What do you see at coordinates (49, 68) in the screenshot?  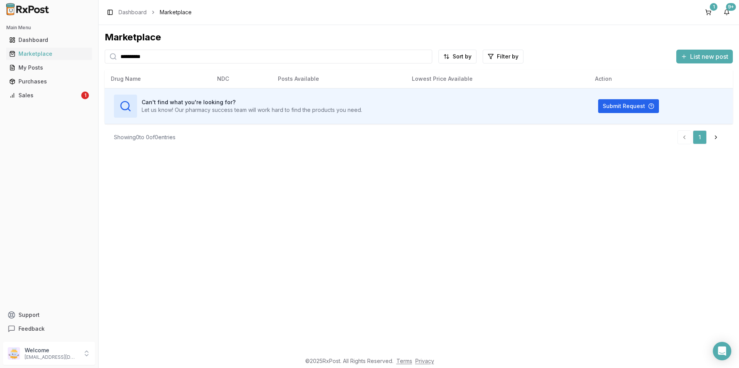 I see `a: My Posts` at bounding box center [49, 68].